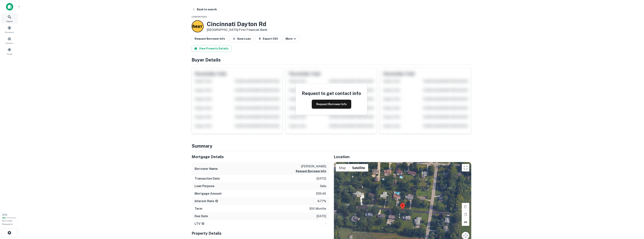 This screenshot has width=644, height=239. What do you see at coordinates (402, 157) in the screenshot?
I see `h5: Location` at bounding box center [402, 157].